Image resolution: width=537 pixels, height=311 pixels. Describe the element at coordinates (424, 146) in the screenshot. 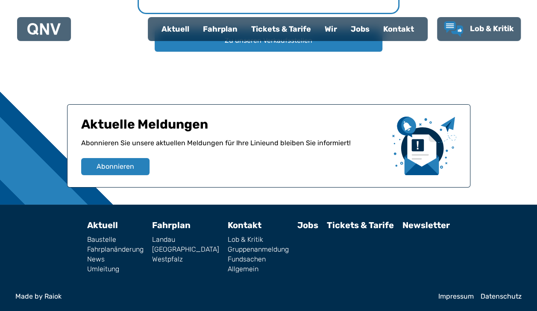

I see `img: newsletter` at that location.